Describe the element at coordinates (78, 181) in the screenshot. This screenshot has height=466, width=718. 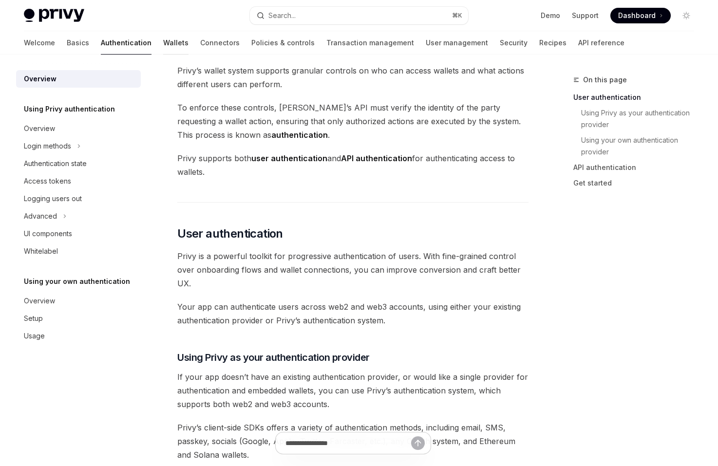
I see `a: Access tokens` at that location.